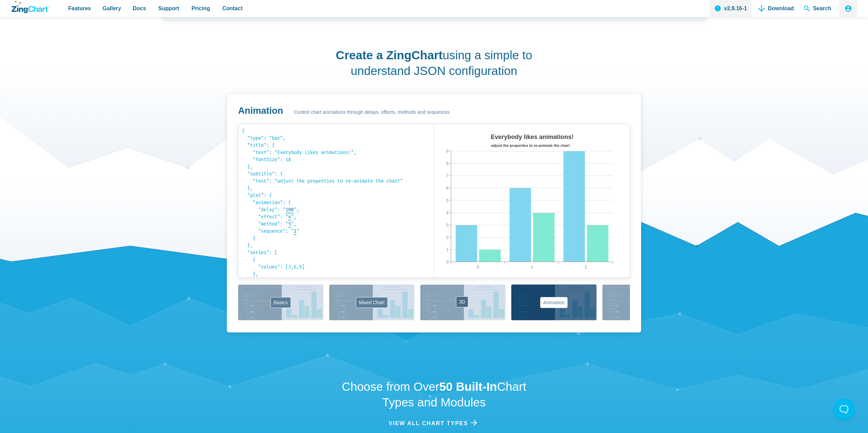 This screenshot has height=433, width=868. I want to click on span: 4, so click(289, 217).